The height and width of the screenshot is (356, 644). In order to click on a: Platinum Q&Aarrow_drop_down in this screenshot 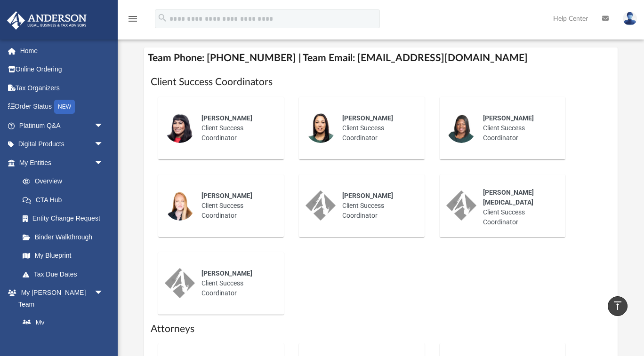, I will do `click(62, 125)`.